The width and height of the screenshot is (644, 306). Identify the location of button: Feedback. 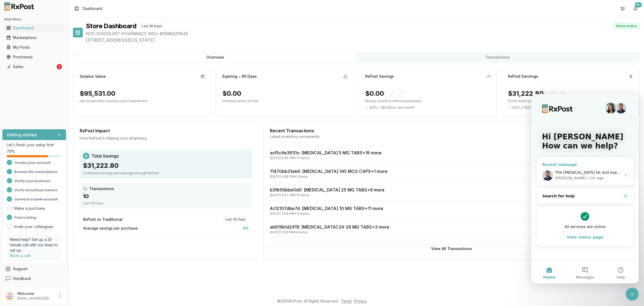
(34, 279).